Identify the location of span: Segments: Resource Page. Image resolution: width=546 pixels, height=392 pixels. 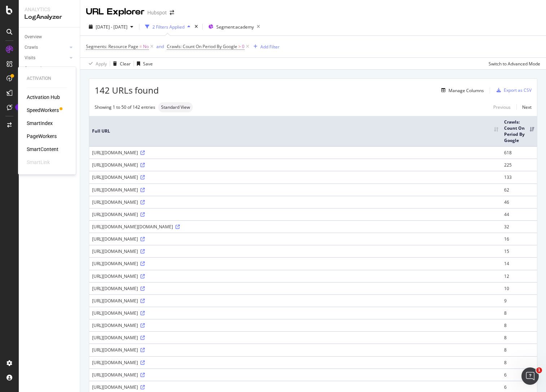
(112, 46).